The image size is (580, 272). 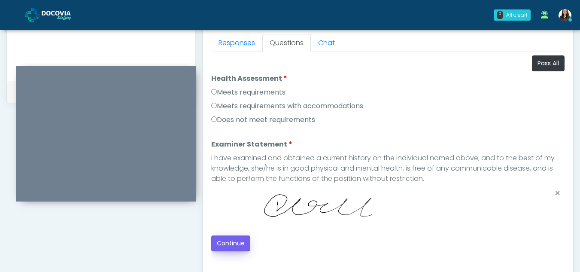 I want to click on label: Health Assessment, so click(x=249, y=79).